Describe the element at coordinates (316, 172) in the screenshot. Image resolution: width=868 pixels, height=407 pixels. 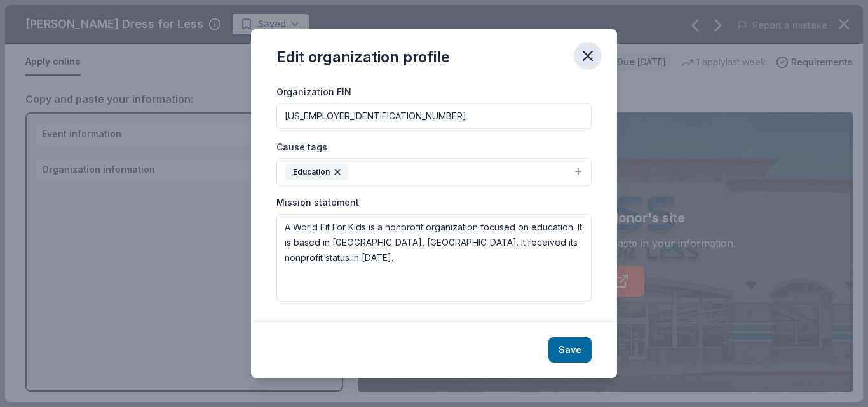
I see `div: Education` at that location.